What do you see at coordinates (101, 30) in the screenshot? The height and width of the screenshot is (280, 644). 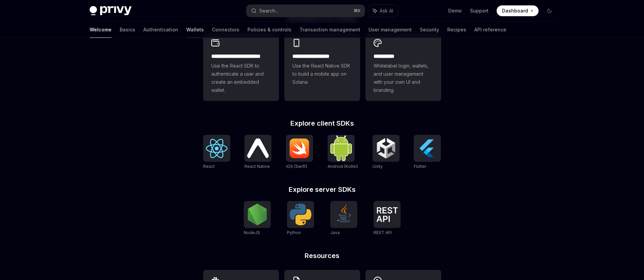 I see `a: Welcome` at bounding box center [101, 30].